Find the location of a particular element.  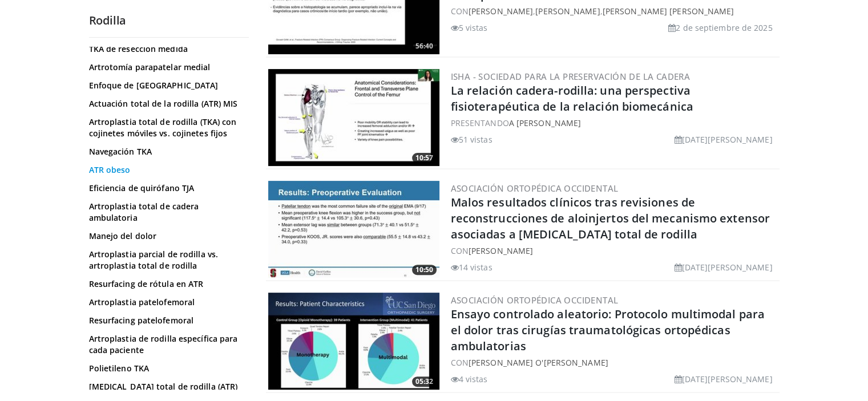

font: Rodilla is located at coordinates (108, 20).